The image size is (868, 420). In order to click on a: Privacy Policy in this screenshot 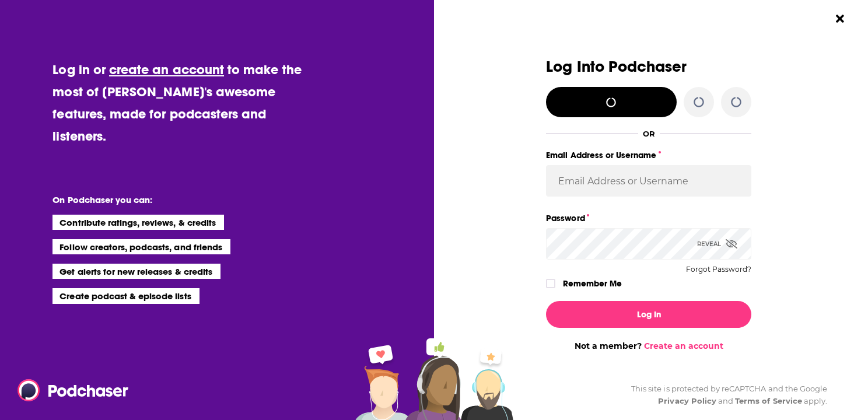, I will do `click(687, 401)`.